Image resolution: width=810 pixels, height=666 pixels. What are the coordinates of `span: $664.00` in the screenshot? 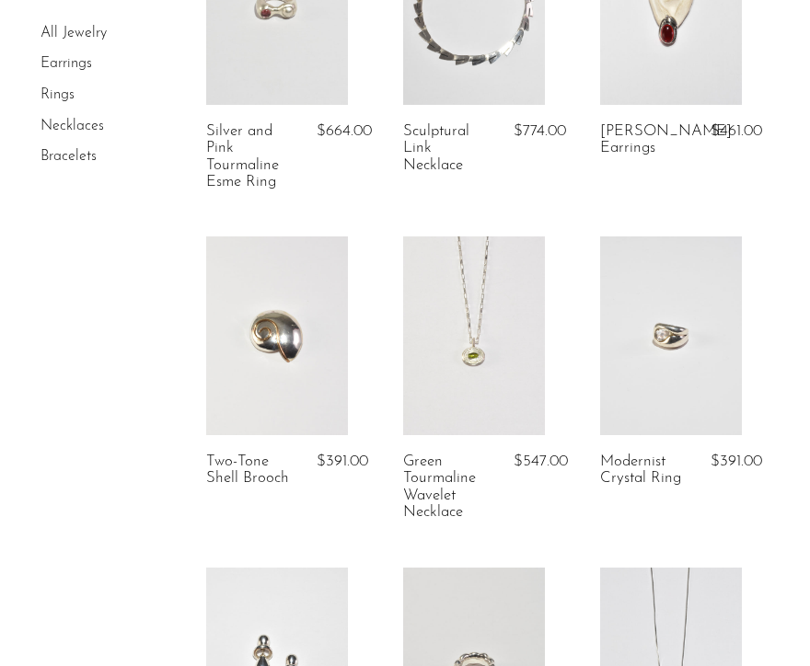 It's located at (344, 131).